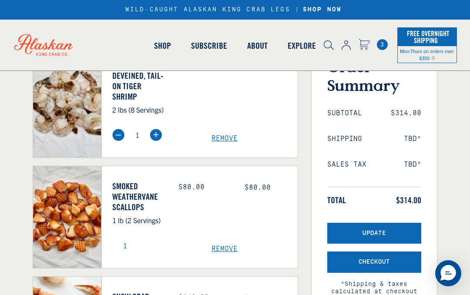 The image size is (470, 295). Describe the element at coordinates (67, 217) in the screenshot. I see `img: Smoked Weathervane Scallops - 1 lb (2 Servings)` at that location.